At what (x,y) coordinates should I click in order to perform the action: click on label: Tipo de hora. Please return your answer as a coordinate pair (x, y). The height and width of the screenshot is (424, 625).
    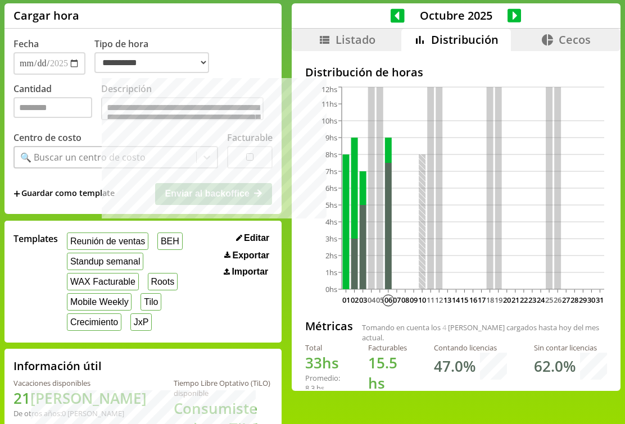
    Looking at the image, I should click on (156, 56).